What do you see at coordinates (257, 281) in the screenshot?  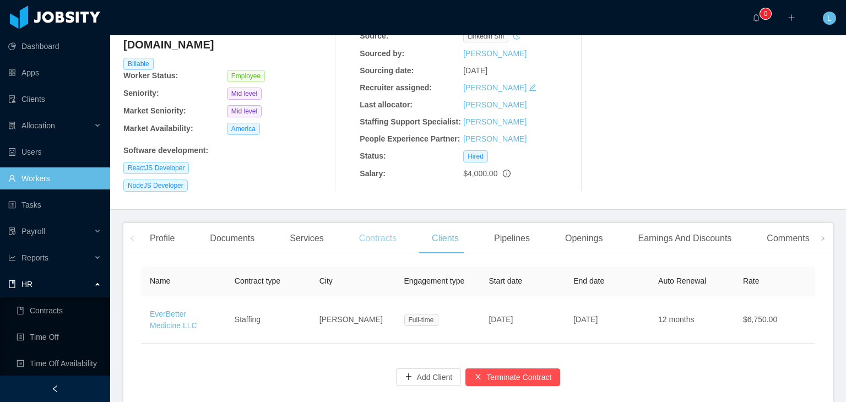 I see `span: Contract type` at bounding box center [257, 281].